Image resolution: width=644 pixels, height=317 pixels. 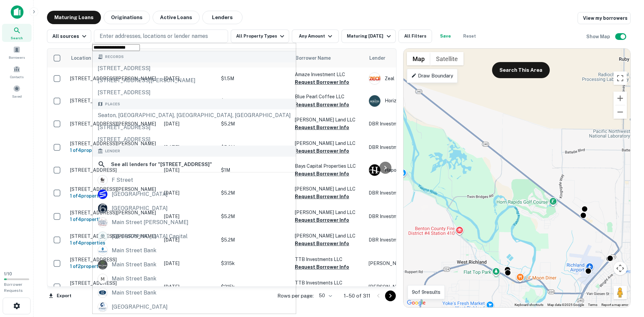 What do you see at coordinates (416, 303) in the screenshot?
I see `img: Google` at bounding box center [416, 303].